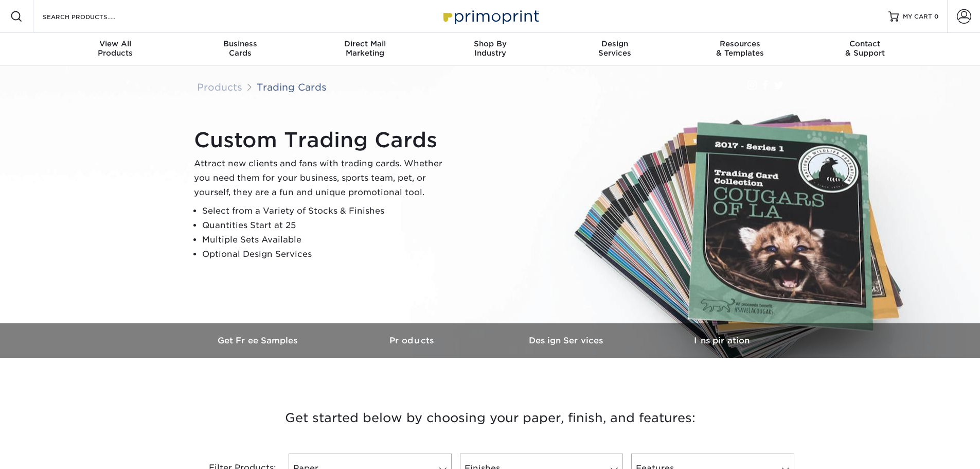  What do you see at coordinates (327, 254) in the screenshot?
I see `li: Optional Design Services` at bounding box center [327, 254].